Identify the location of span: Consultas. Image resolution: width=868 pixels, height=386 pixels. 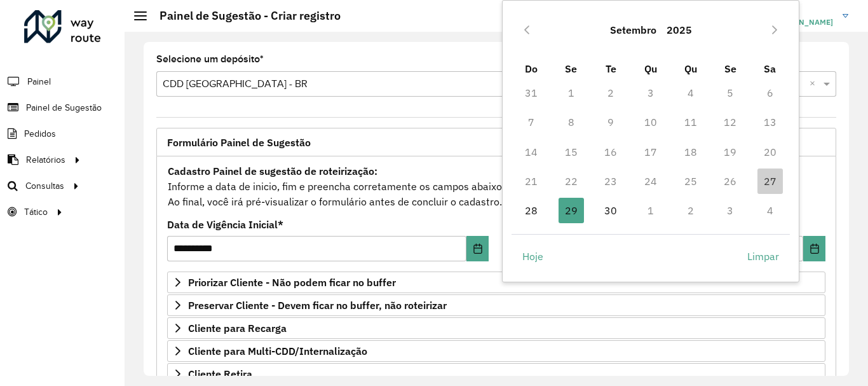
(45, 186).